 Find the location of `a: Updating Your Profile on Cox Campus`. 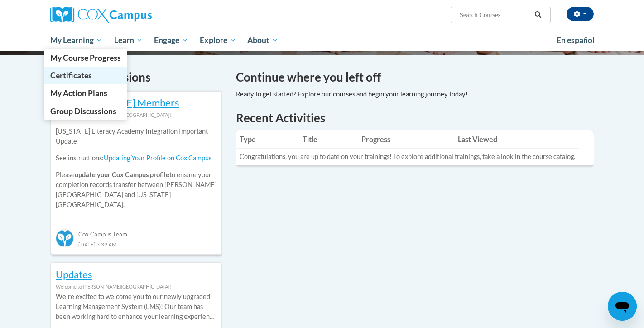

a: Updating Your Profile on Cox Campus is located at coordinates (158, 158).